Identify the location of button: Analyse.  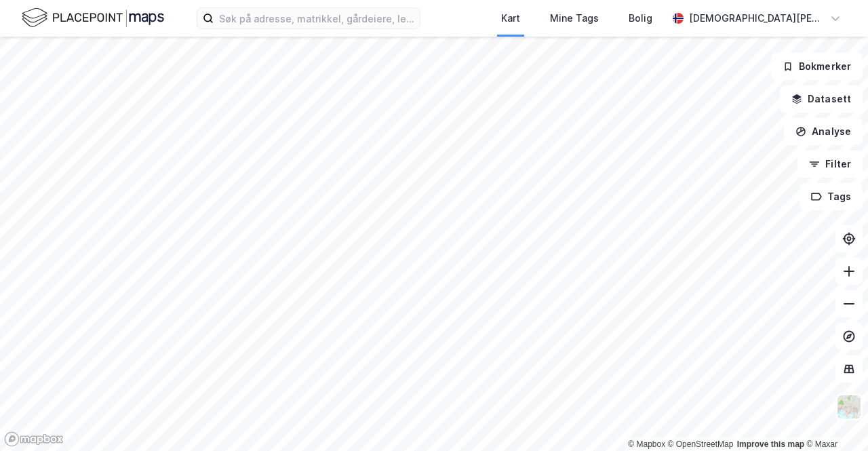
(823, 132).